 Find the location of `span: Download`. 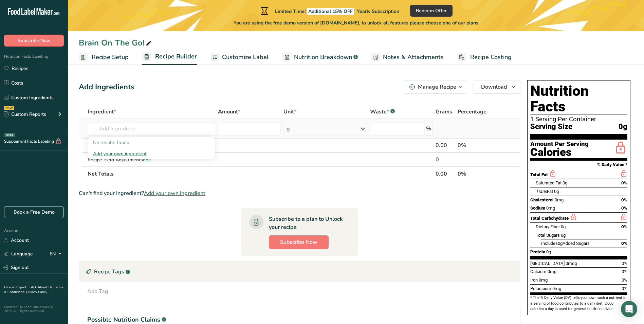

span: Download is located at coordinates (494, 87).